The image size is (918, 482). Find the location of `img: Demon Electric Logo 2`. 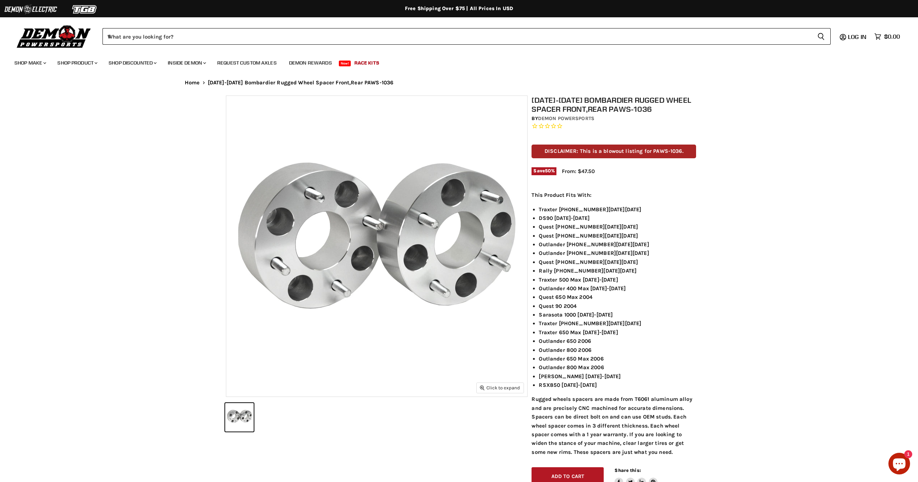

img: Demon Electric Logo 2 is located at coordinates (31, 9).